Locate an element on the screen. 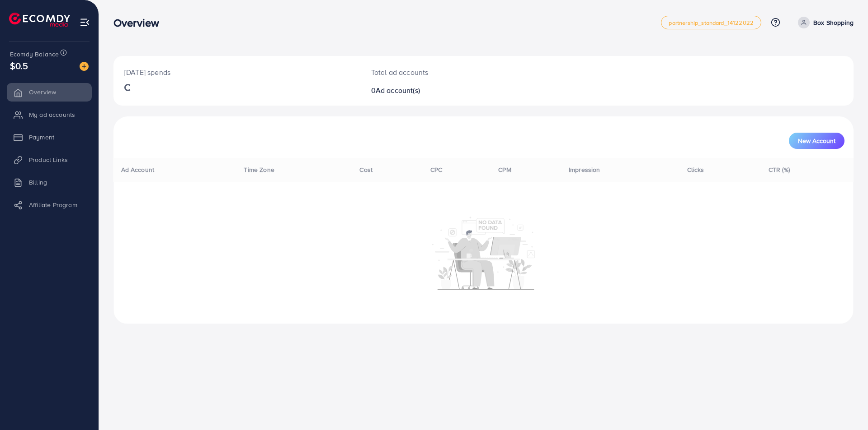 This screenshot has height=430, width=868. span: $0.5 is located at coordinates (19, 66).